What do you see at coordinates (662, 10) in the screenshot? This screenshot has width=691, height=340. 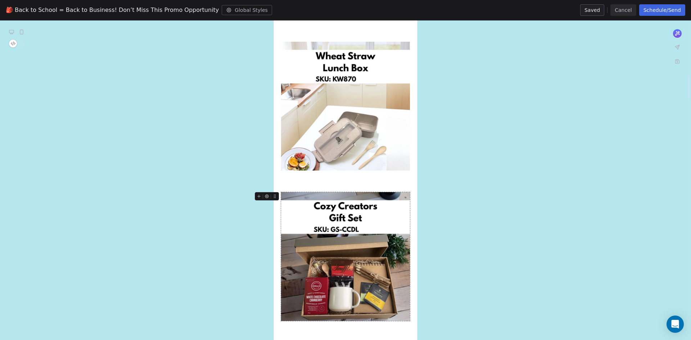 I see `button: Schedule/Send` at bounding box center [662, 10].